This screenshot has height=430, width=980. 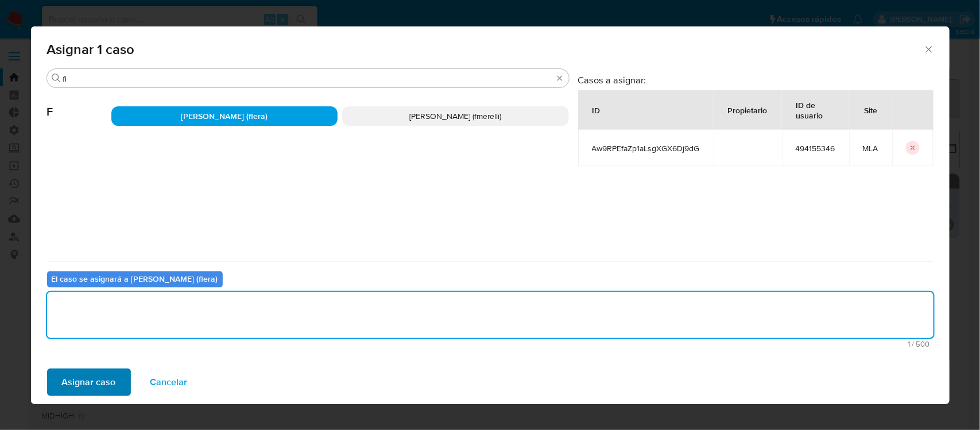 What do you see at coordinates (169, 382) in the screenshot?
I see `span: Cancelar` at bounding box center [169, 382].